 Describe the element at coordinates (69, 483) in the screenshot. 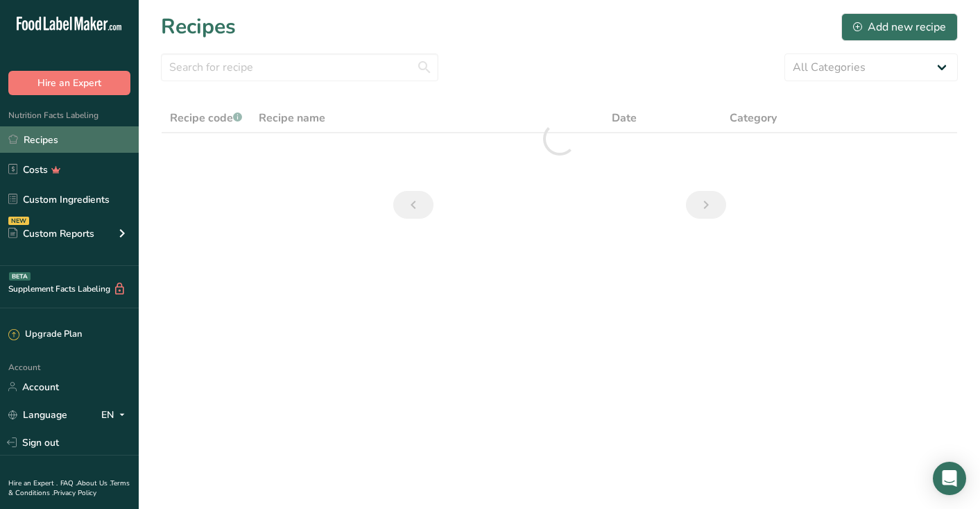

I see `a: FAQ .` at that location.